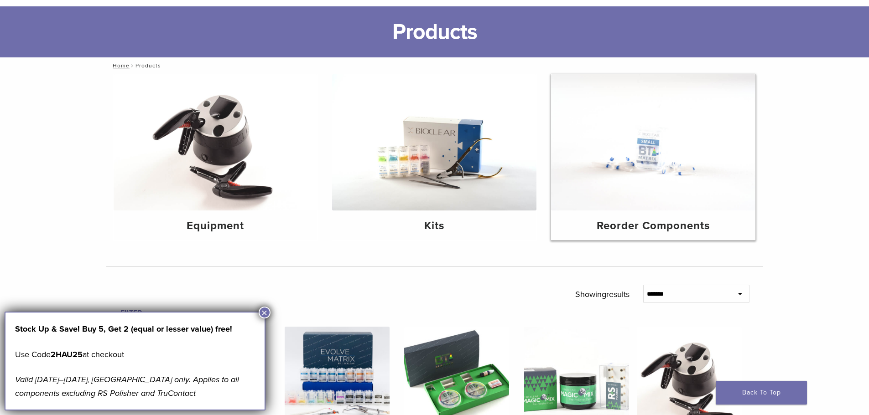 The height and width of the screenshot is (415, 869). Describe the element at coordinates (67, 355) in the screenshot. I see `strong: 2HAU25` at that location.